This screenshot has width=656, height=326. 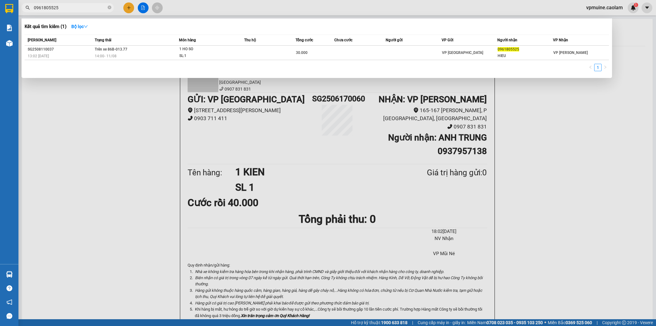 I want to click on span: 14:00 - 11/08, so click(x=106, y=56).